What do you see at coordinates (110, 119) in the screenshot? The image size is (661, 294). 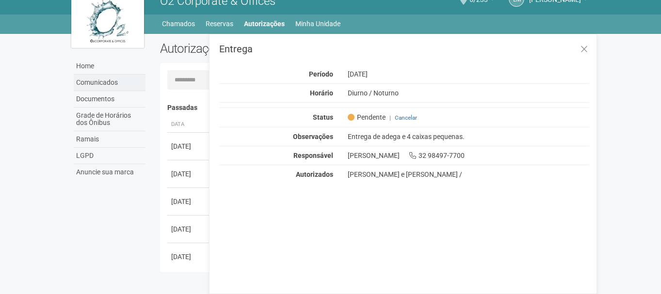 I see `a: Grade de Horários dos Ônibus` at bounding box center [110, 119].